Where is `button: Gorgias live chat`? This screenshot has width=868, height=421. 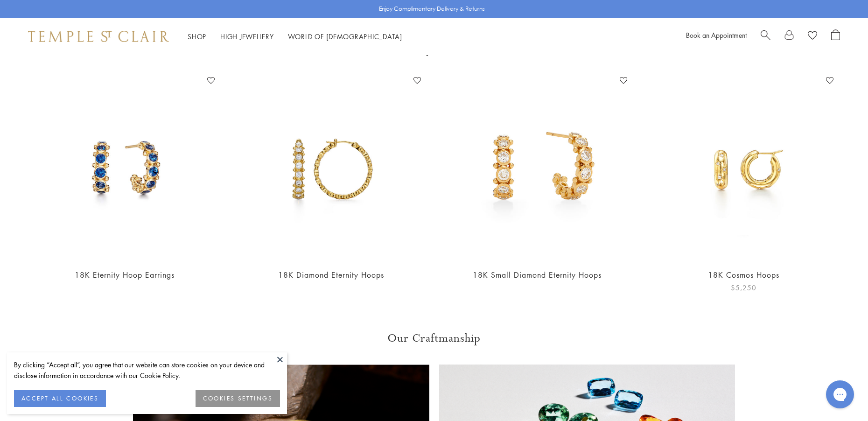
button: Gorgias live chat is located at coordinates (18, 17).